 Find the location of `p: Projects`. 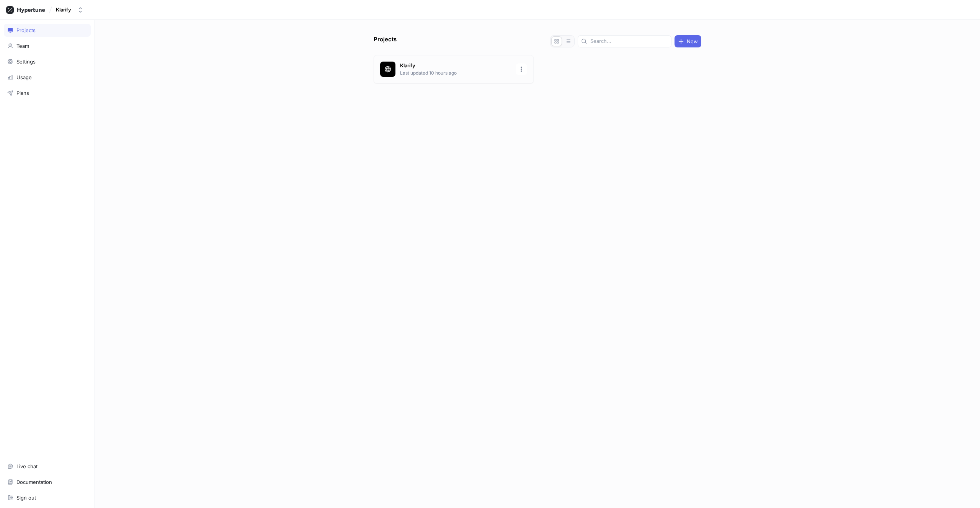

p: Projects is located at coordinates (385, 42).